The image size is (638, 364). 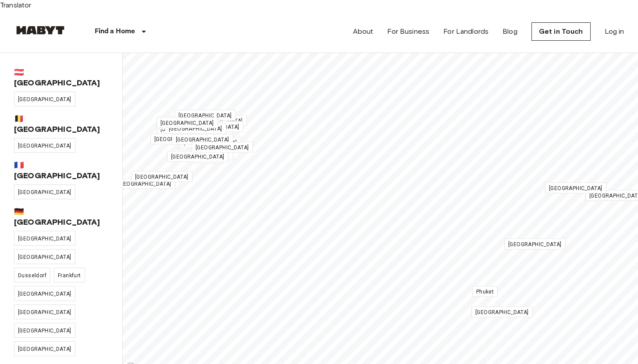 What do you see at coordinates (408, 31) in the screenshot?
I see `a: For Business` at bounding box center [408, 31].